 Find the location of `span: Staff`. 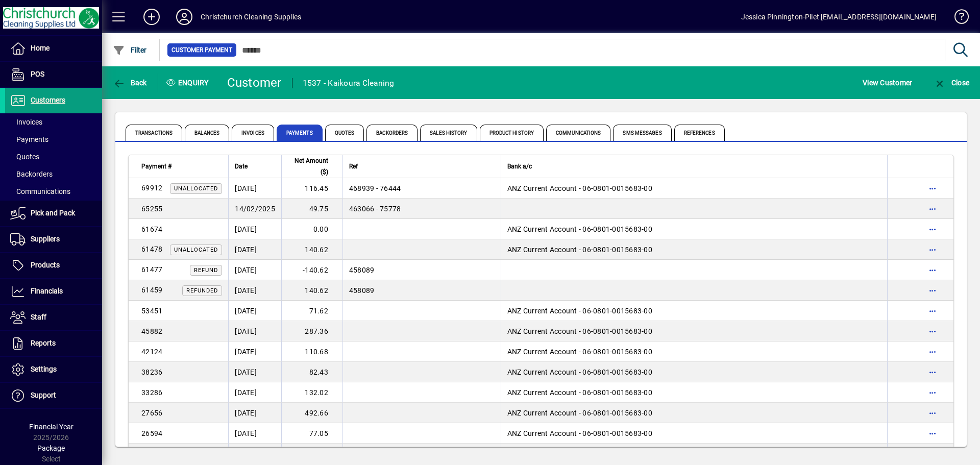

span: Staff is located at coordinates (38, 317).